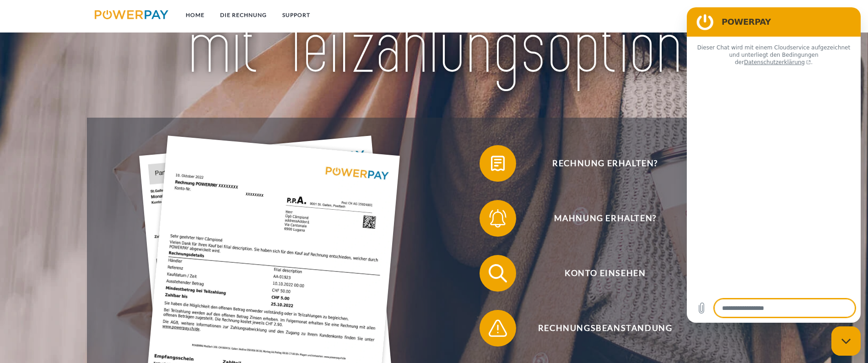 The width and height of the screenshot is (868, 363). What do you see at coordinates (599, 328) in the screenshot?
I see `a: Rechnungsbeanstandung` at bounding box center [599, 328].